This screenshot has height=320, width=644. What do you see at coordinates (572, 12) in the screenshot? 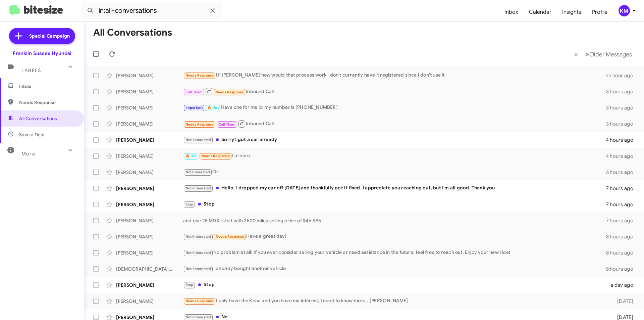
I see `span: Insights` at bounding box center [572, 12].